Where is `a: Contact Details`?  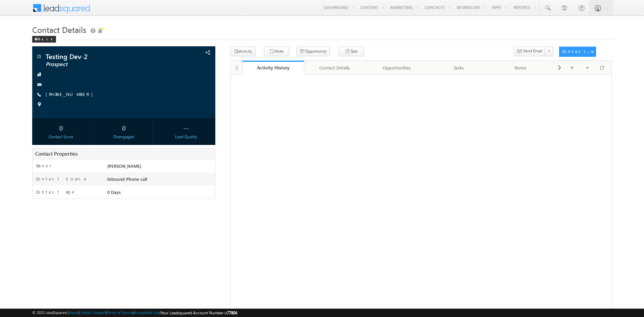 a: Contact Details is located at coordinates (335, 68).